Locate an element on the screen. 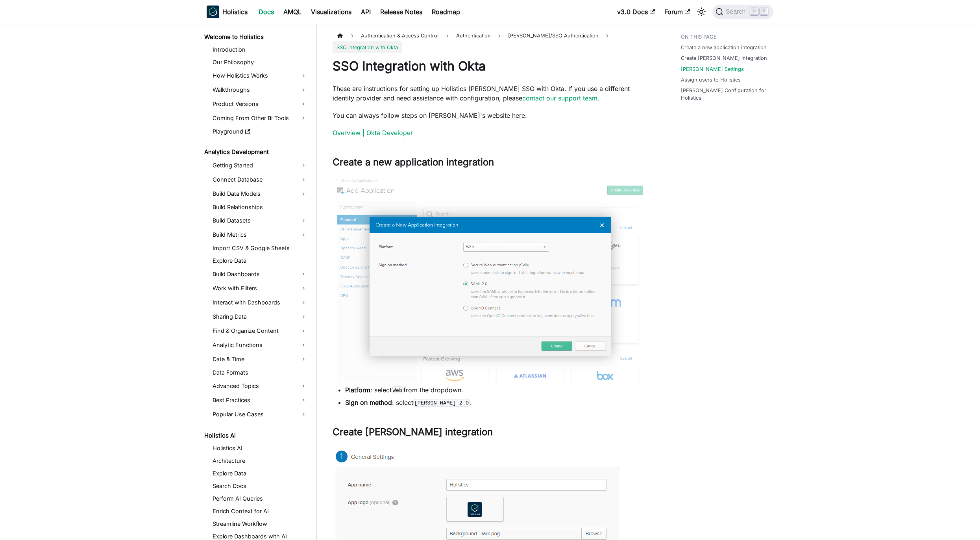 This screenshot has width=980, height=540. a: Enrich Context for AI is located at coordinates (260, 511).